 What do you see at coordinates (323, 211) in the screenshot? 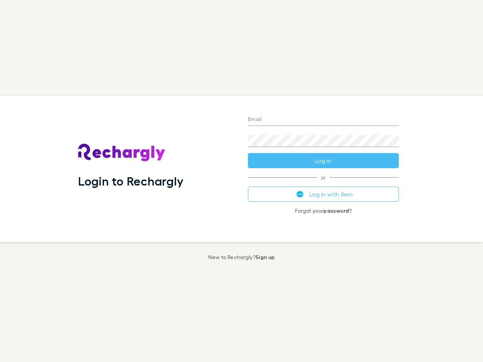
I see `p: Forgot your ?` at bounding box center [323, 211].